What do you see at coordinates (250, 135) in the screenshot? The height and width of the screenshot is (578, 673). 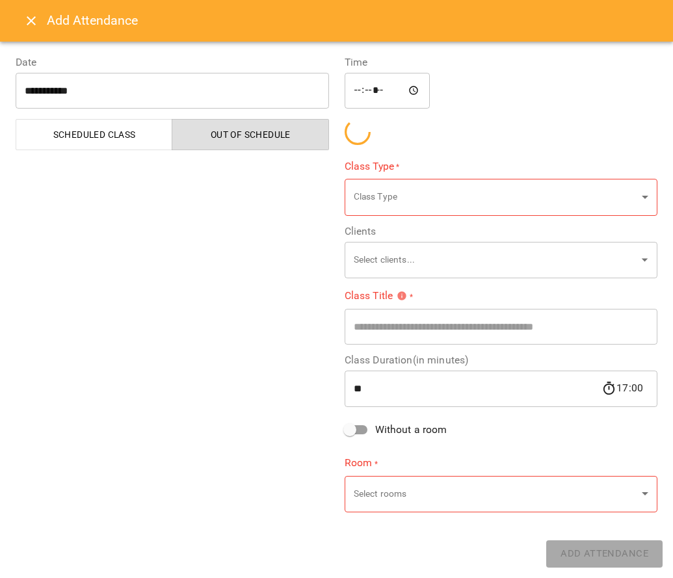 I see `span: Out of Schedule` at bounding box center [250, 135].